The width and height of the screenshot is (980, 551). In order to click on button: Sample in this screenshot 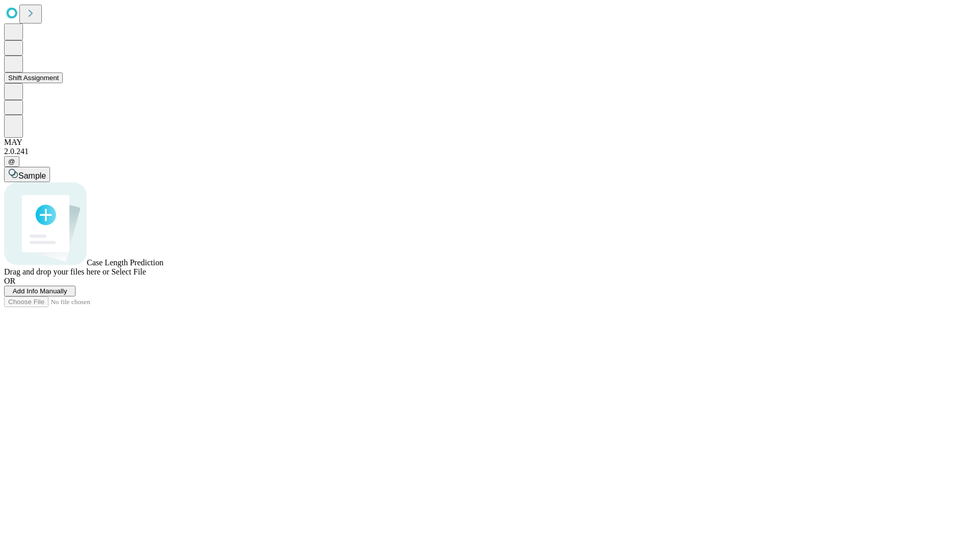, I will do `click(27, 174)`.